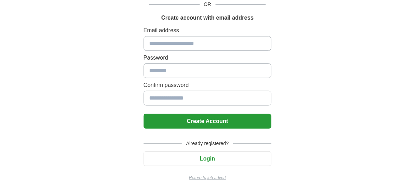 The width and height of the screenshot is (415, 190). I want to click on a: Return to job advert, so click(208, 178).